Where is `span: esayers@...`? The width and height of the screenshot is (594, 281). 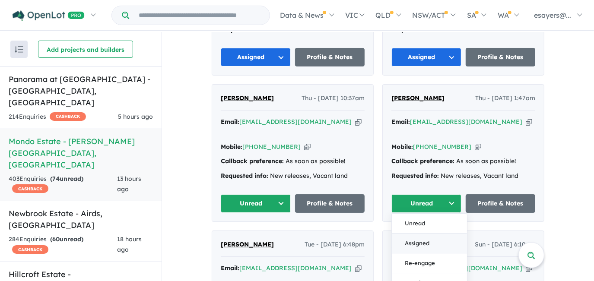 span: esayers@... is located at coordinates (553, 15).